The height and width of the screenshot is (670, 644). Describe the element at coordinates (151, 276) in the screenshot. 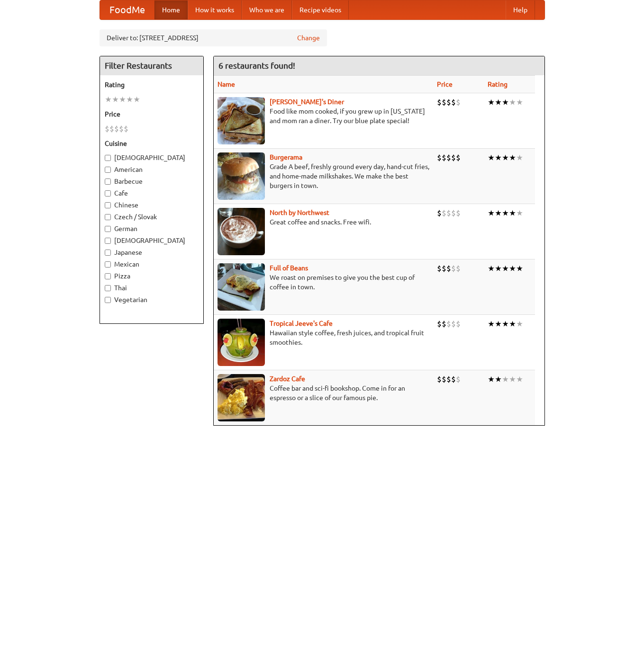

I see `label: Pizza` at that location.